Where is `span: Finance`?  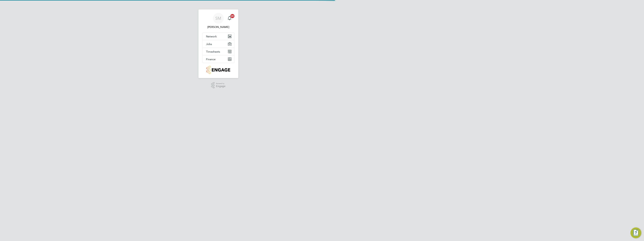
span: Finance is located at coordinates (211, 59).